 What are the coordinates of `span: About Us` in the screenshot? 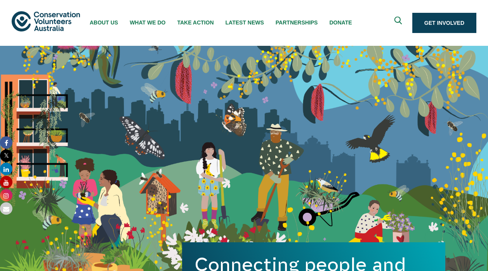 It's located at (104, 23).